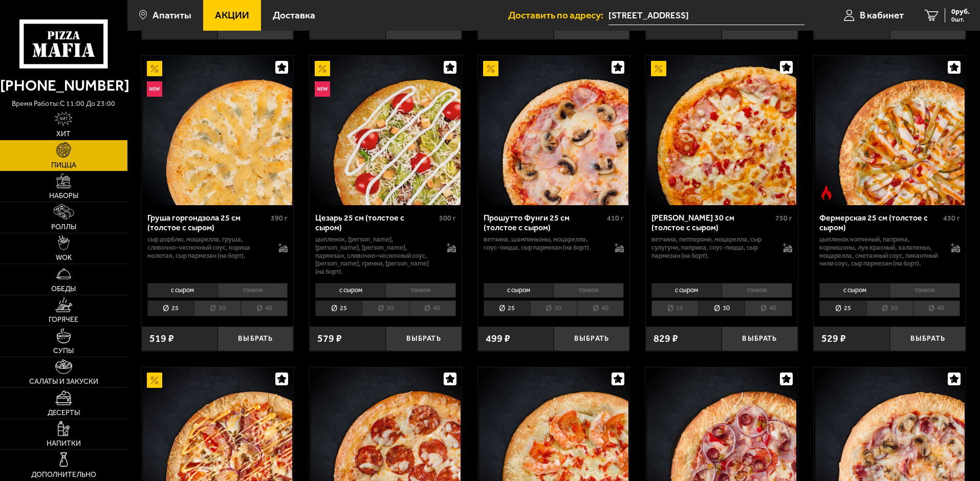 This screenshot has height=481, width=980. What do you see at coordinates (208, 223) in the screenshot?
I see `div: Груша горгондзола 25 см (толстое с сыром)` at bounding box center [208, 223].